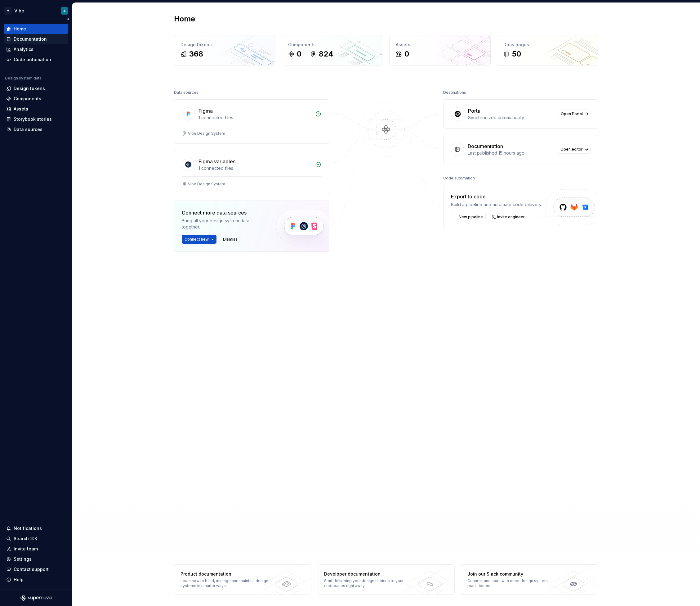  Describe the element at coordinates (206, 110) in the screenshot. I see `div: Figma` at that location.